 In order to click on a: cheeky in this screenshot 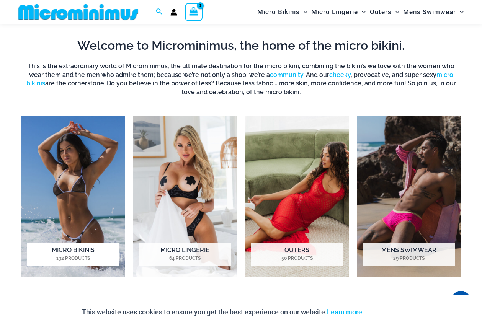, I will do `click(340, 75)`.